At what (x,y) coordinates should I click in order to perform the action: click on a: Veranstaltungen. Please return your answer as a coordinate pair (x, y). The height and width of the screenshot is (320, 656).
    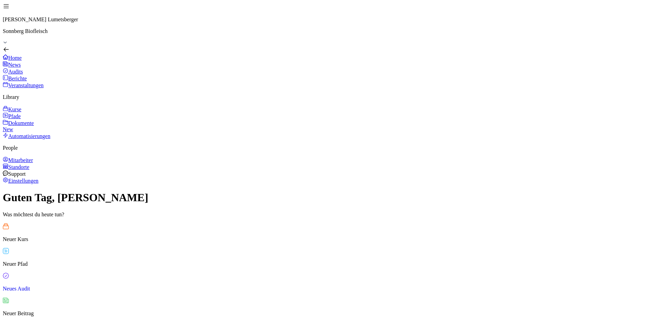
    Looking at the image, I should click on (328, 85).